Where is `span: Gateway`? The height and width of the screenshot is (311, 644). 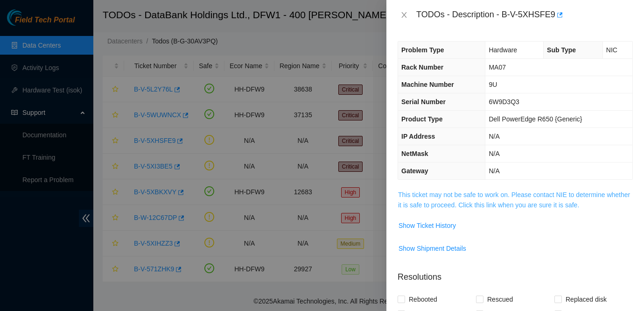
span: Gateway is located at coordinates (415, 171).